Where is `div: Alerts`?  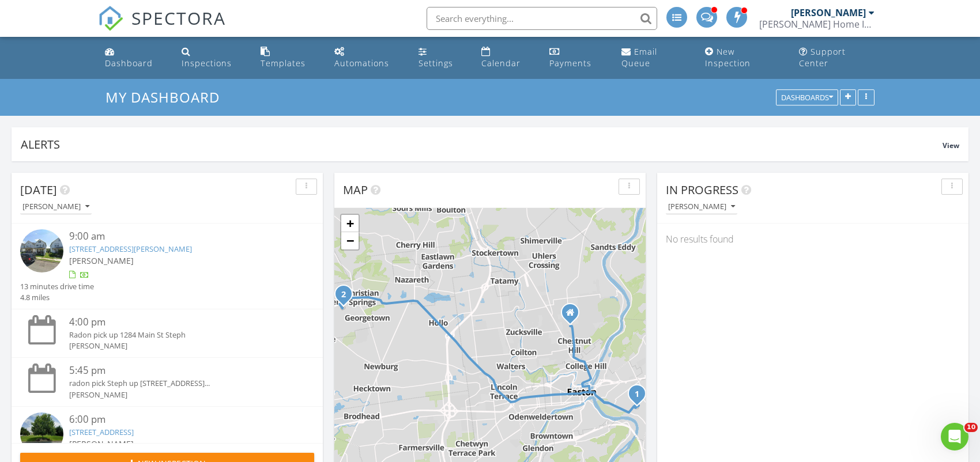 div: Alerts is located at coordinates (481, 144).